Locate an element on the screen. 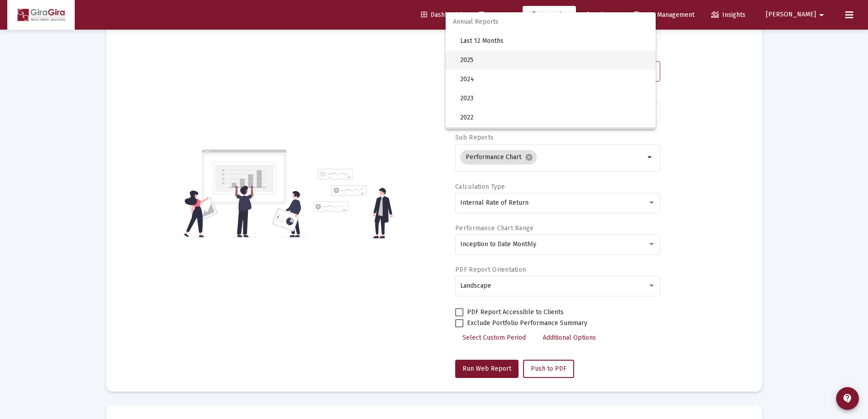 This screenshot has width=868, height=419. span: 2022 is located at coordinates (554, 117).